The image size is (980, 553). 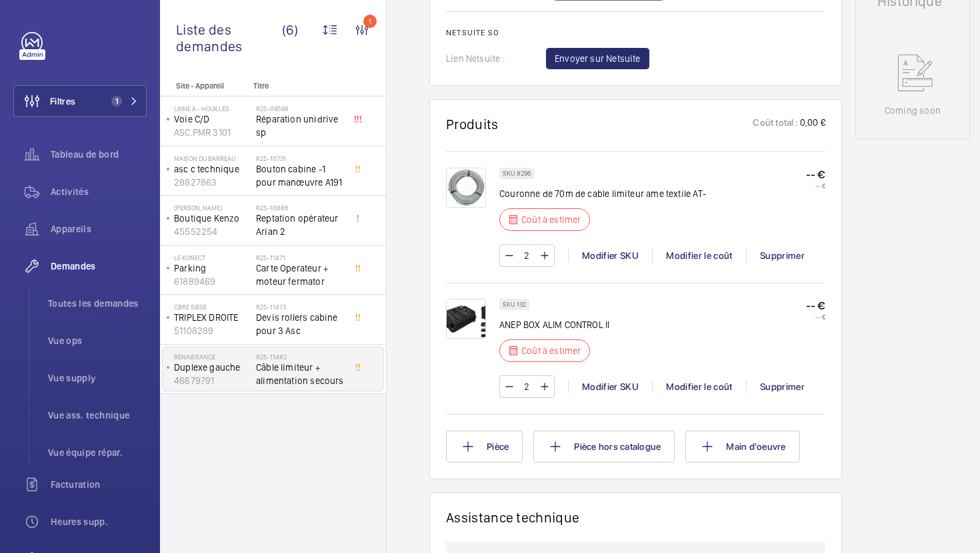 What do you see at coordinates (597, 59) in the screenshot?
I see `button: Envoyer sur Netsuite` at bounding box center [597, 59].